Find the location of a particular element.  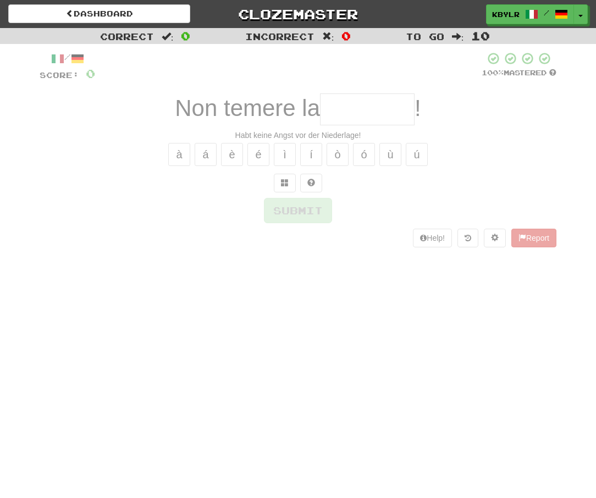

a: Dashboard is located at coordinates (99, 14).